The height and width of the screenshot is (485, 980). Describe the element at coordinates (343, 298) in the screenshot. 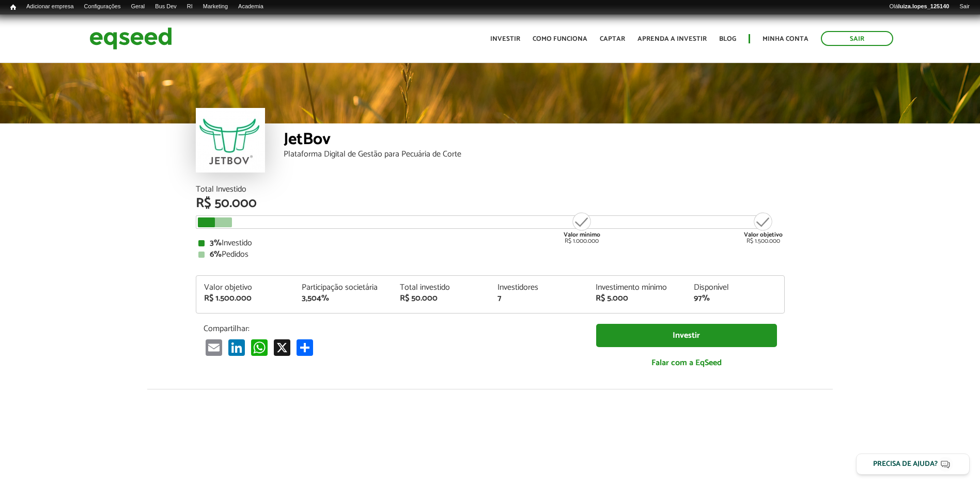

I see `div: 3,504%` at that location.